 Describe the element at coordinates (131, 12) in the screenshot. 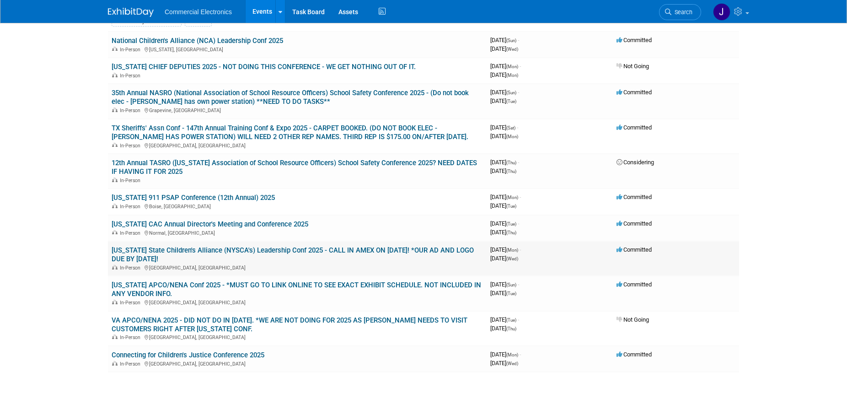

I see `img: ExhibitDay` at that location.